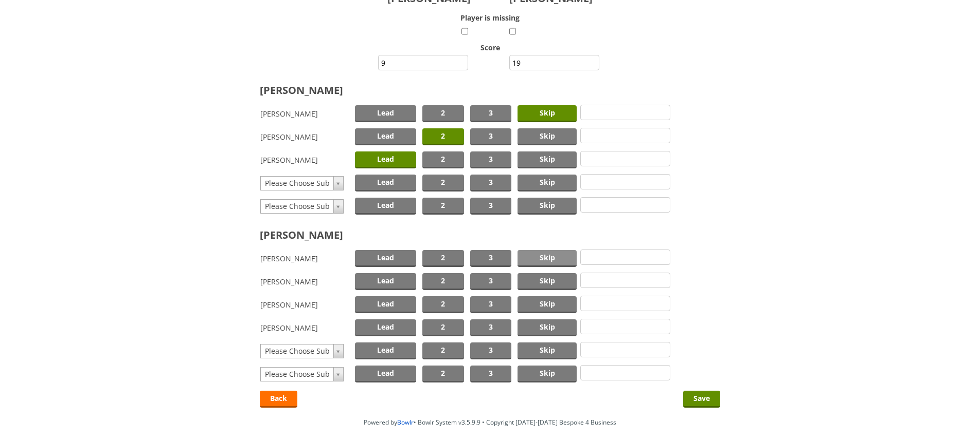 Image resolution: width=980 pixels, height=441 pixels. What do you see at coordinates (490, 17) in the screenshot?
I see `label: Player is missing` at bounding box center [490, 17].